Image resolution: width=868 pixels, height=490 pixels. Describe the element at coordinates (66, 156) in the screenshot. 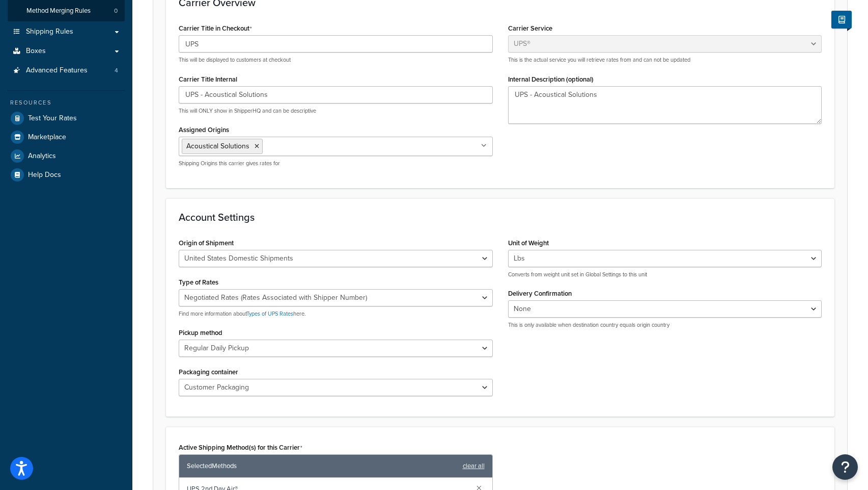

I see `a: Analytics` at that location.